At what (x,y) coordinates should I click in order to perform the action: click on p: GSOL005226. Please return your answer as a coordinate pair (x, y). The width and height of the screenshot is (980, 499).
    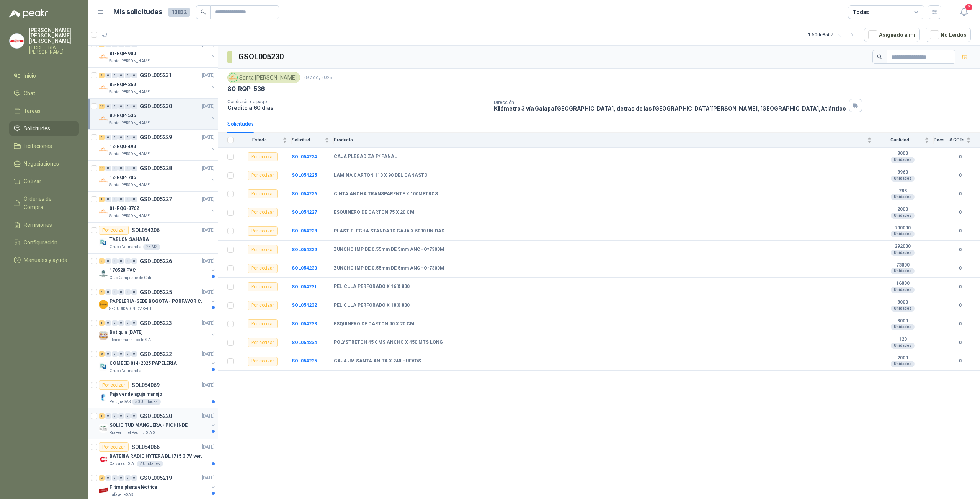
    Looking at the image, I should click on (156, 262).